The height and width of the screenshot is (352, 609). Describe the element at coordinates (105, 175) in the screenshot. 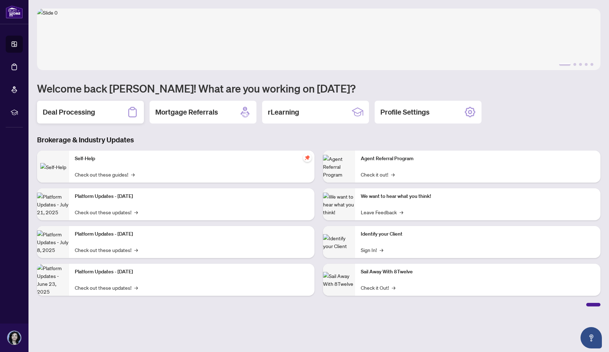

I see `a: Check out these guides!→` at that location.